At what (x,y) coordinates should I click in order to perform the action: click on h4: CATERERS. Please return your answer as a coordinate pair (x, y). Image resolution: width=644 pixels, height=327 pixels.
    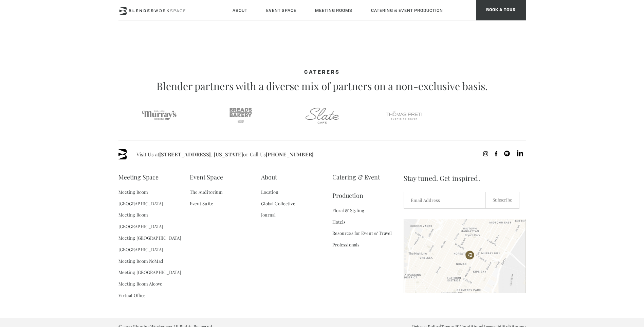
    Looking at the image, I should click on (322, 73).